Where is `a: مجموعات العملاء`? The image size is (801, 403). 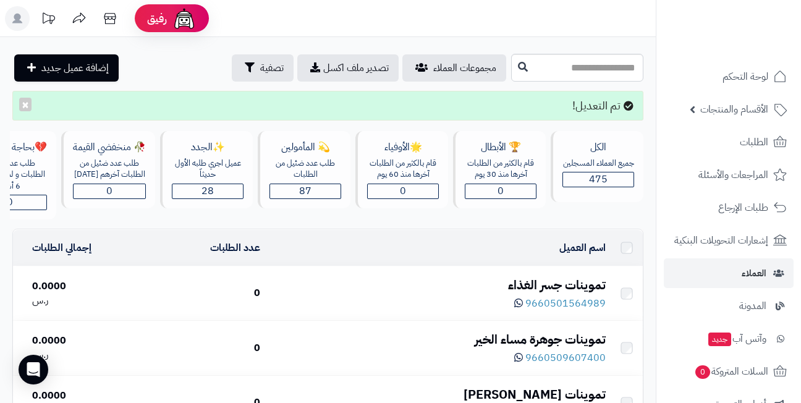
a: مجموعات العملاء is located at coordinates (454, 68).